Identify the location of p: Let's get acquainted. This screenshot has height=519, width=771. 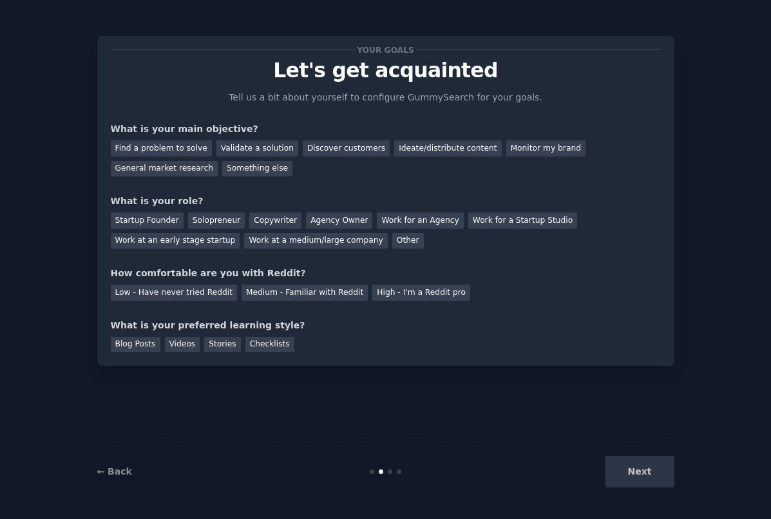
(386, 70).